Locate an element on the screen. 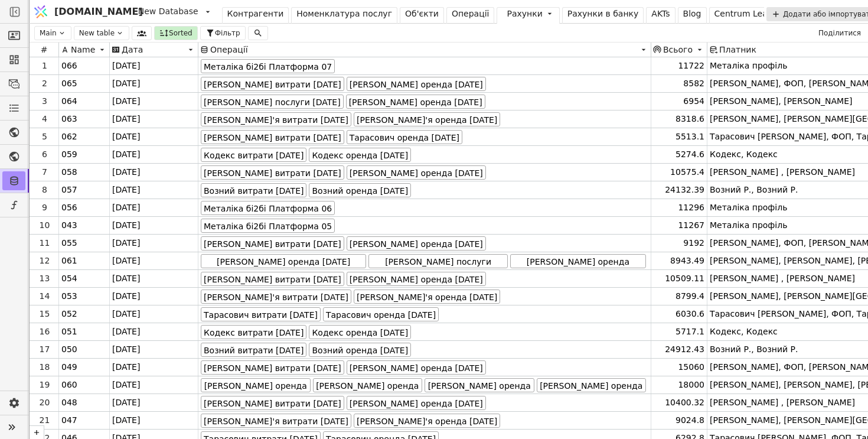 The width and height of the screenshot is (868, 439). div: 9192 is located at coordinates (679, 243).